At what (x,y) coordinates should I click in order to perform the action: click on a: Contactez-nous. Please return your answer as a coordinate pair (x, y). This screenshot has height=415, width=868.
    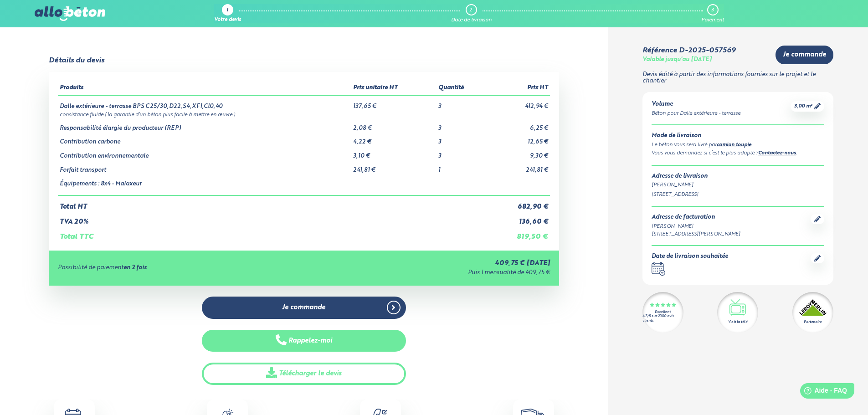
    Looking at the image, I should click on (777, 153).